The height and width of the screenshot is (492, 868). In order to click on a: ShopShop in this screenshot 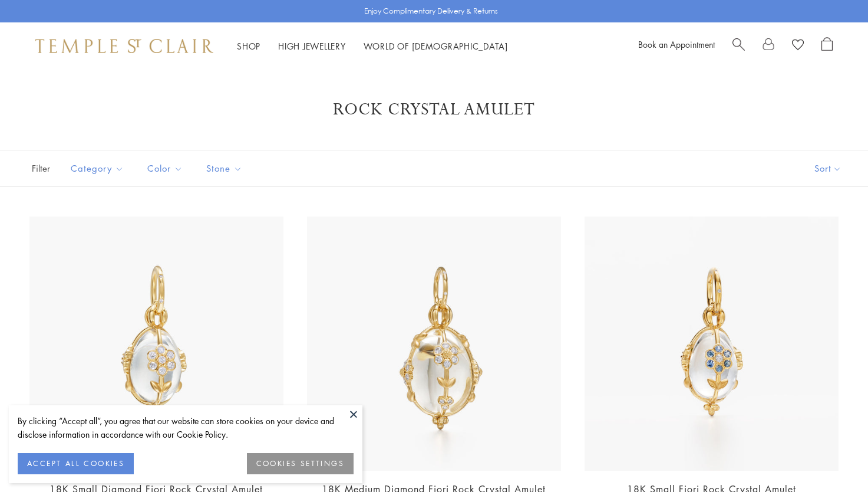, I will do `click(249, 46)`.